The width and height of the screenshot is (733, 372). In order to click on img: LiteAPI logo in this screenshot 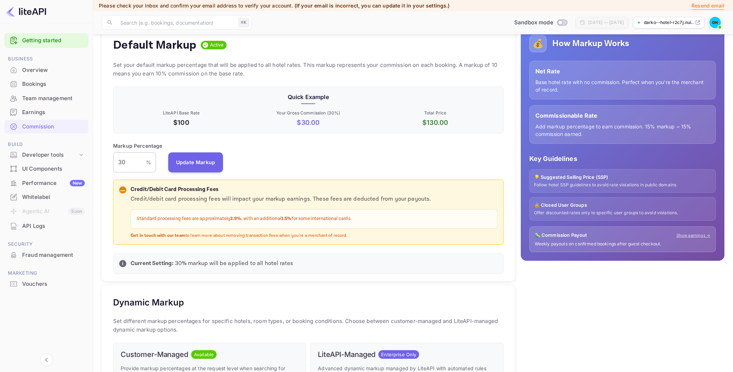, I will do `click(26, 11)`.